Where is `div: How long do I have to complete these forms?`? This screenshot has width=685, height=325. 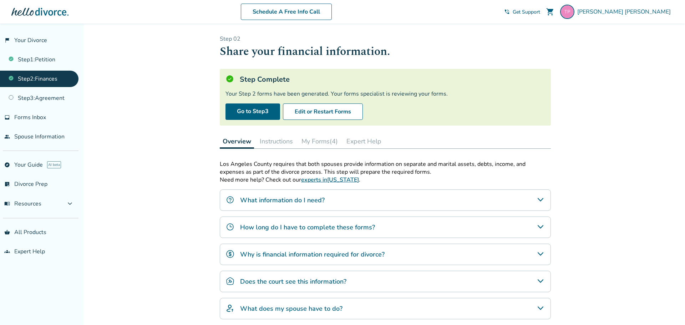 div: How long do I have to complete these forms? is located at coordinates (385, 227).